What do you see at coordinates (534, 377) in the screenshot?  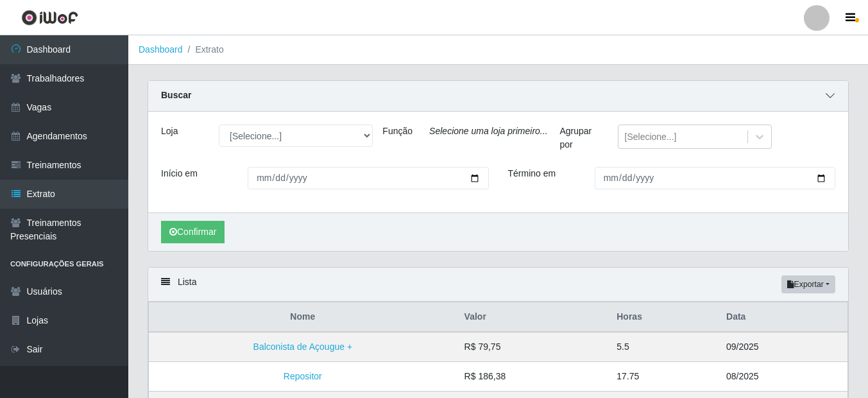 I see `td: R$ 186,38` at bounding box center [534, 377].